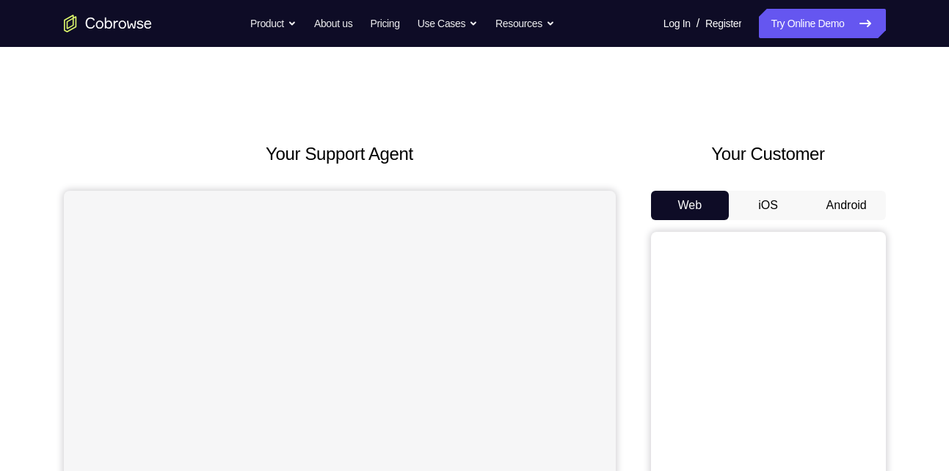 Image resolution: width=949 pixels, height=471 pixels. What do you see at coordinates (677, 23) in the screenshot?
I see `a: Log In` at bounding box center [677, 23].